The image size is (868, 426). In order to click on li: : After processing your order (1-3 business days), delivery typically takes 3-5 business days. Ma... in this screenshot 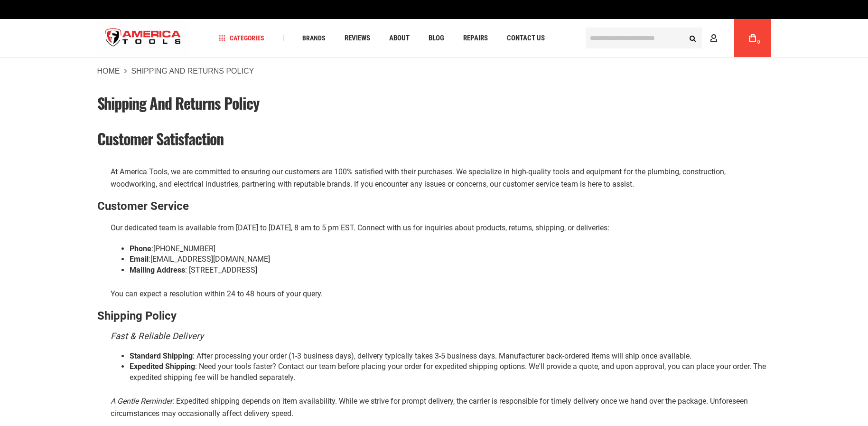, I will do `click(450, 356)`.